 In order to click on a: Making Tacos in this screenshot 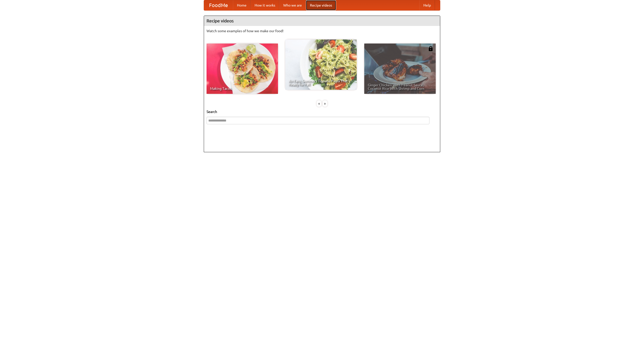, I will do `click(242, 69)`.